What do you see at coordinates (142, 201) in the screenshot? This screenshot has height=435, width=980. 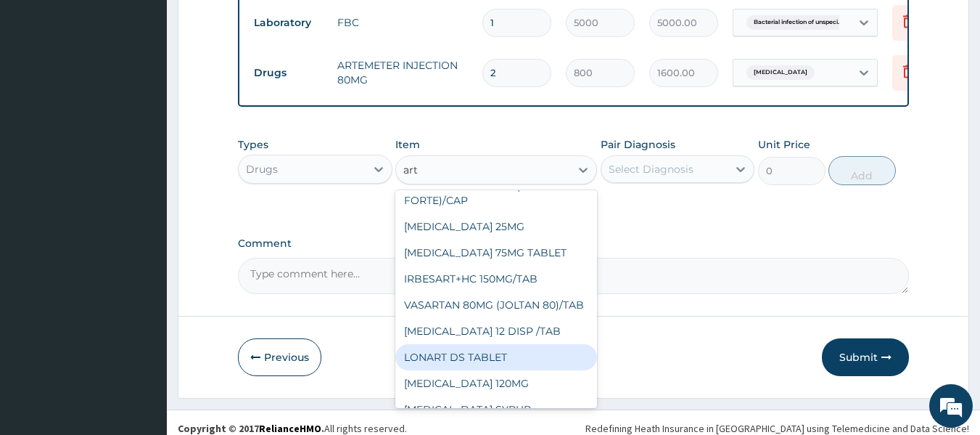 I see `span: We're online!` at bounding box center [142, 201].